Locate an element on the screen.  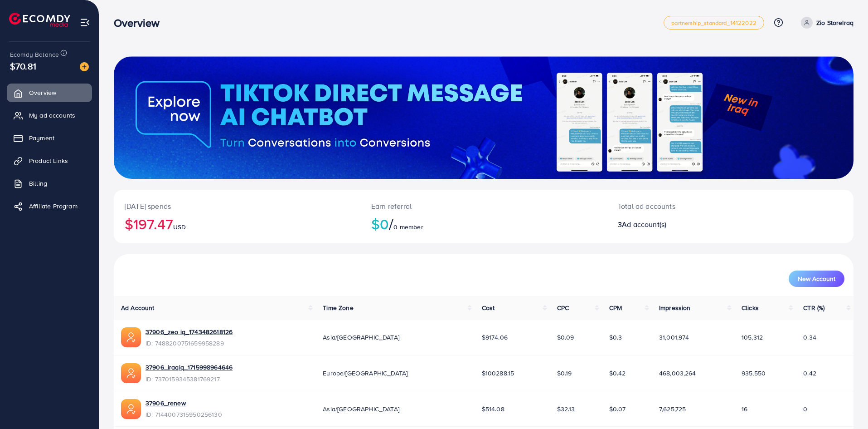
span: ID: 7370159345381769217 is located at coordinates (189, 379).